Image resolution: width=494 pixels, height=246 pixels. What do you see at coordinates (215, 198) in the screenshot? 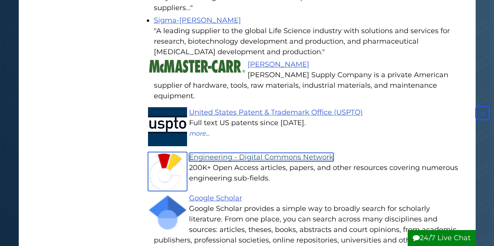
I see `a: Google Scholar` at bounding box center [215, 198].